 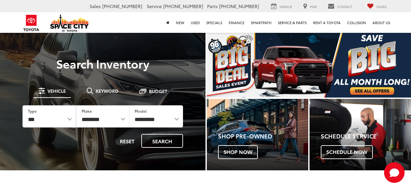 What do you see at coordinates (309, 65) in the screenshot?
I see `a: Big Deal Sales Event` at bounding box center [309, 65].